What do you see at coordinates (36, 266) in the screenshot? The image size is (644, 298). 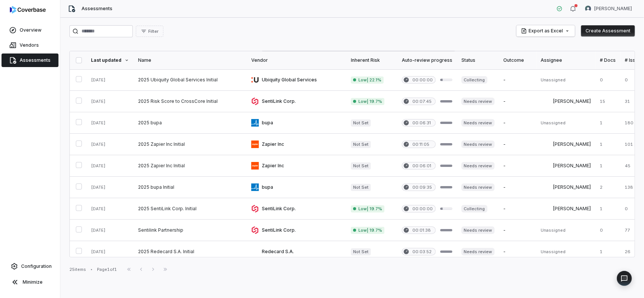 I see `span: Configuration` at bounding box center [36, 266].